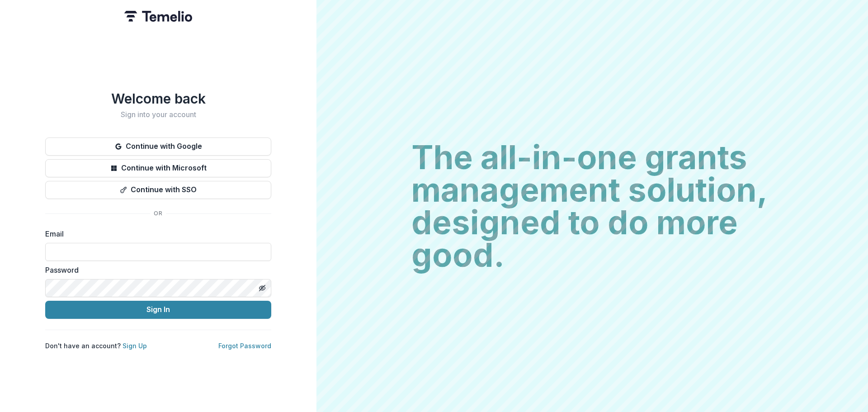  What do you see at coordinates (159, 146) in the screenshot?
I see `button: Continue with Google` at bounding box center [159, 146].